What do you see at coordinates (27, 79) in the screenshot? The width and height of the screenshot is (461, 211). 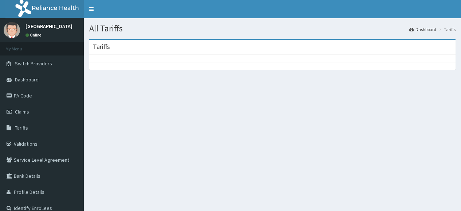 I see `span: Dashboard` at bounding box center [27, 79].